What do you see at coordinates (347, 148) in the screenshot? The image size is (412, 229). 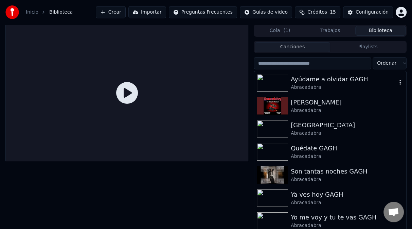 I see `div: Quédate GAGH` at bounding box center [347, 148].